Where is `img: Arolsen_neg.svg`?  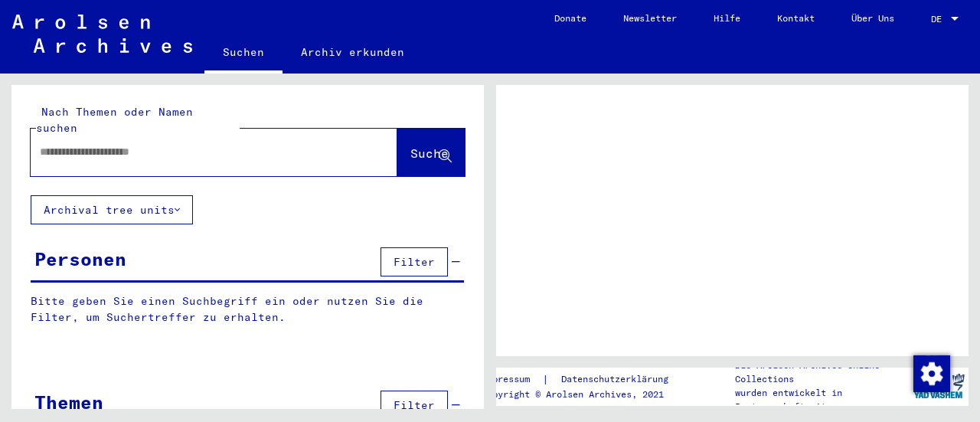
img: Arolsen_neg.svg is located at coordinates (102, 34).